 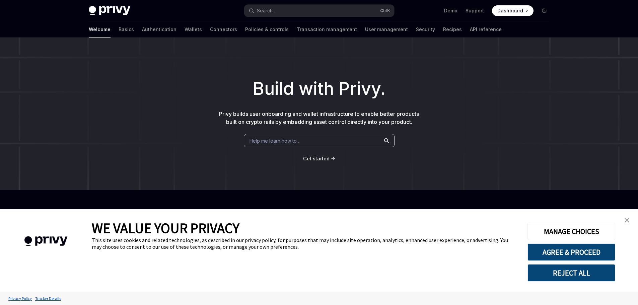 What do you see at coordinates (453, 29) in the screenshot?
I see `a: Recipes` at bounding box center [453, 29].